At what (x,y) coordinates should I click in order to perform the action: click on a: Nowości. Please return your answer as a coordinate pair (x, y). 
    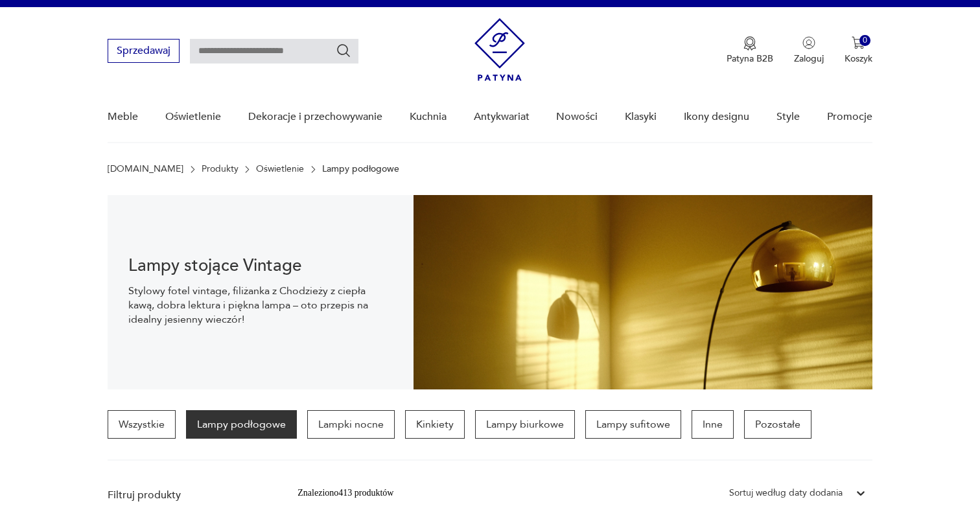
    Looking at the image, I should click on (577, 117).